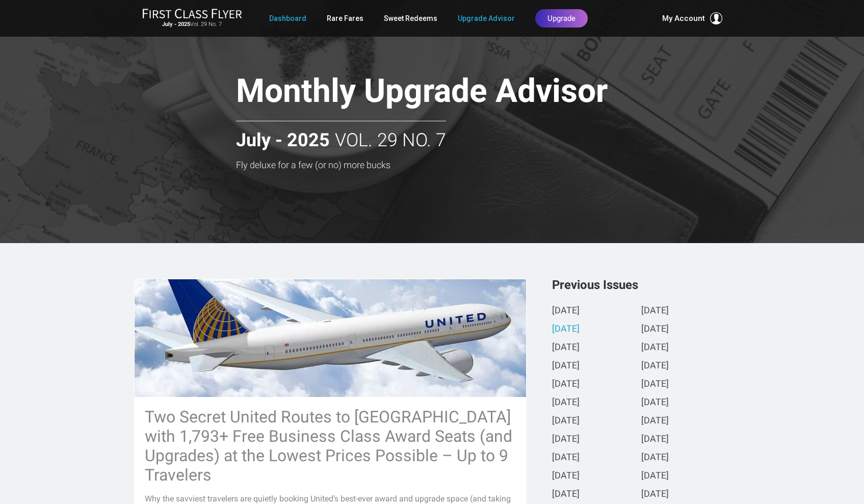 This screenshot has height=504, width=864. I want to click on h1: Monthly Upgrade Advisor, so click(457, 92).